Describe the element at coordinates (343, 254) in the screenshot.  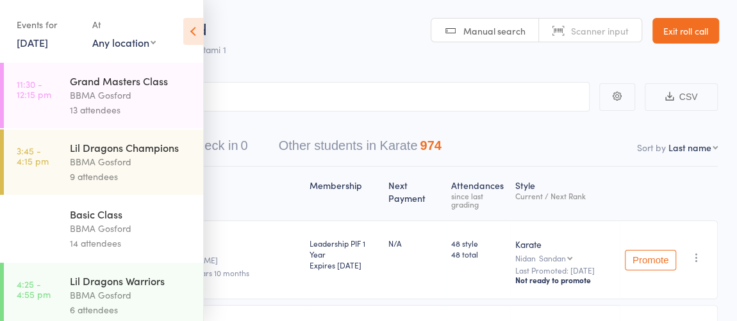
I see `div: Leadership PIF 1 Year` at that location.